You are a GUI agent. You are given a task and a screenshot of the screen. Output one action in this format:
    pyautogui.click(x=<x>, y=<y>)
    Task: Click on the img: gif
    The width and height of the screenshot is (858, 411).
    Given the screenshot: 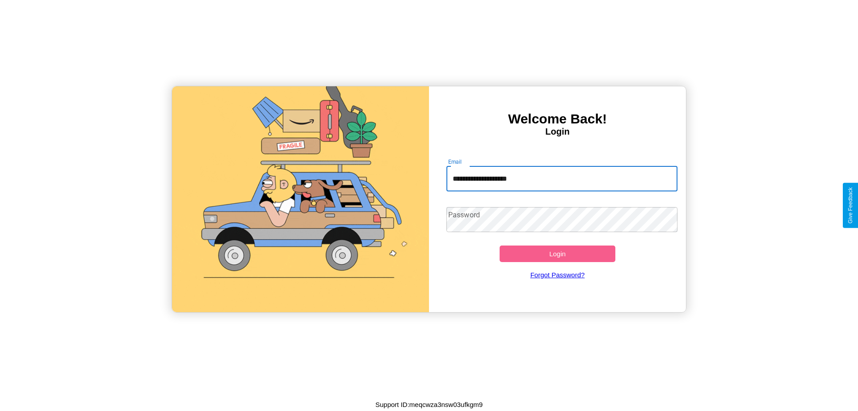 What is the action you would take?
    pyautogui.click(x=300, y=199)
    